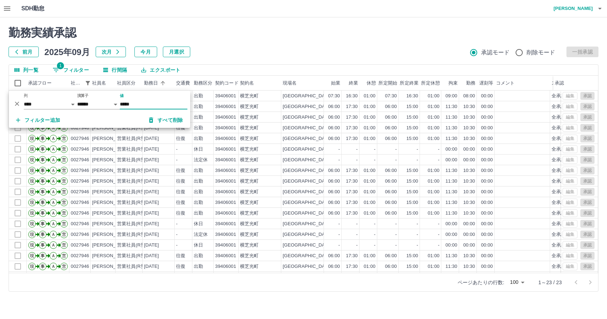  I want to click on div: 勤務, so click(468, 83).